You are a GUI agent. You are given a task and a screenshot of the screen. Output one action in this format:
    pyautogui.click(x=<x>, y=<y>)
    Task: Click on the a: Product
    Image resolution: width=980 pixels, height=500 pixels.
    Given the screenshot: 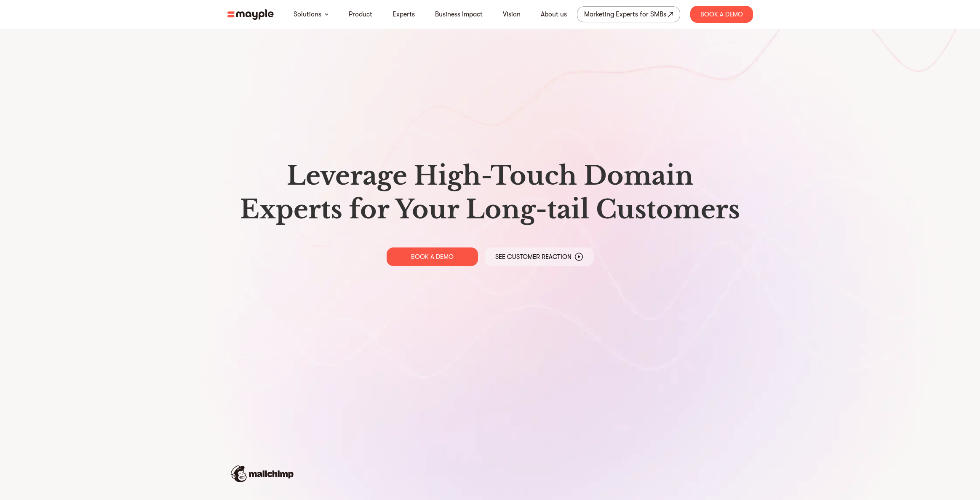 What is the action you would take?
    pyautogui.click(x=360, y=15)
    